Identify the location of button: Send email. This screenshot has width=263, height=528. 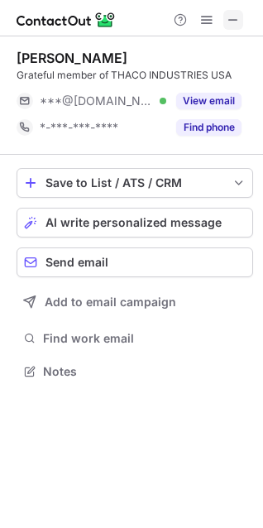
(135, 262).